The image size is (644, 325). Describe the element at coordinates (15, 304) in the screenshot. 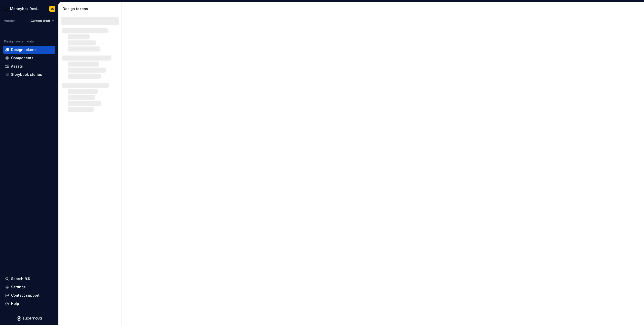

I see `div: Help` at that location.